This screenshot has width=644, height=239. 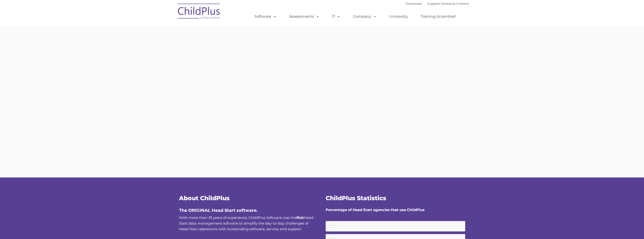 I want to click on a: Company, so click(x=365, y=16).